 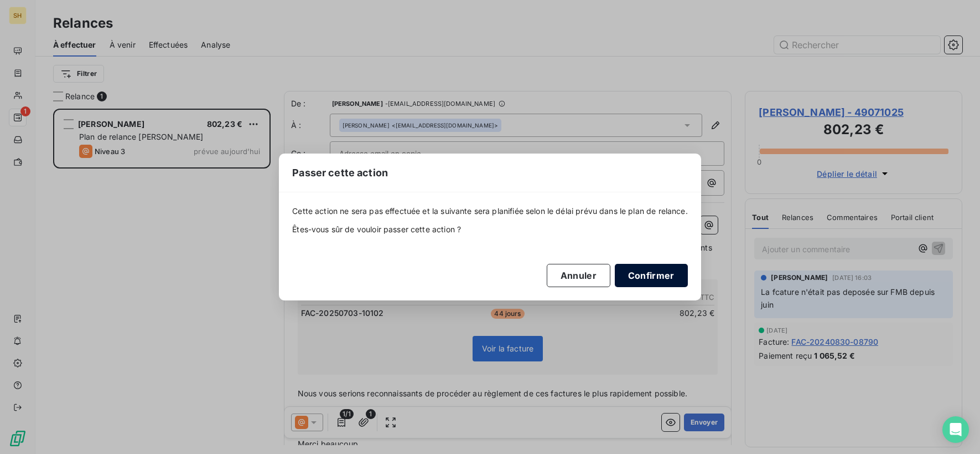 What do you see at coordinates (956, 430) in the screenshot?
I see `div: Open Intercom Messenger` at bounding box center [956, 430].